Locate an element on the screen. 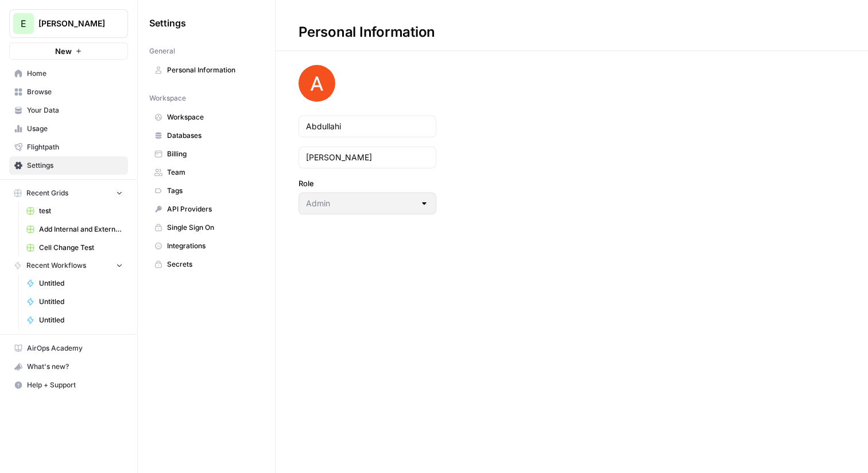 The height and width of the screenshot is (473, 868). a: Databases is located at coordinates (206, 136).